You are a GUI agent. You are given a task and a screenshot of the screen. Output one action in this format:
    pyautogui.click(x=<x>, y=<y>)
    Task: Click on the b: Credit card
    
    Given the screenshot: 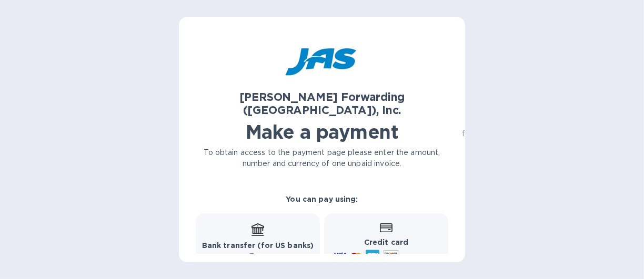 What is the action you would take?
    pyautogui.click(x=386, y=243)
    